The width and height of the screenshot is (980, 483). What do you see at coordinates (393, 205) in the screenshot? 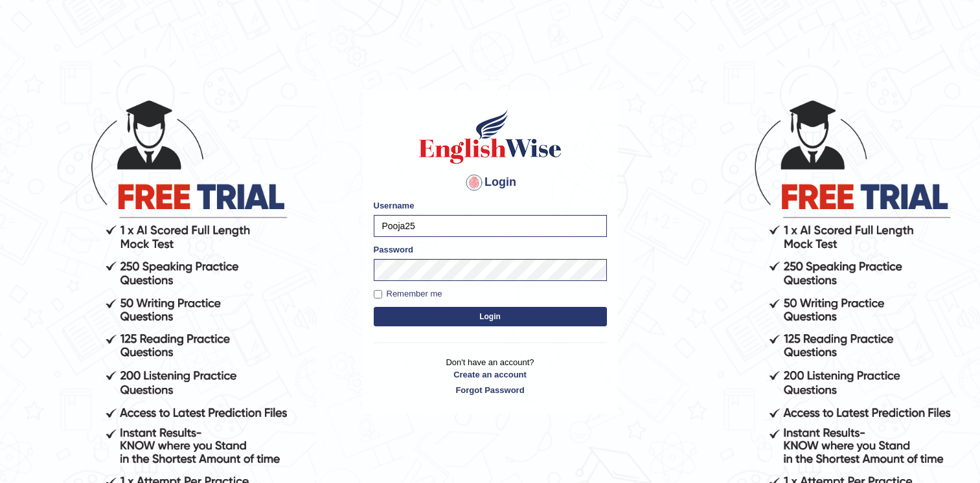
I see `label: Username` at bounding box center [393, 205].